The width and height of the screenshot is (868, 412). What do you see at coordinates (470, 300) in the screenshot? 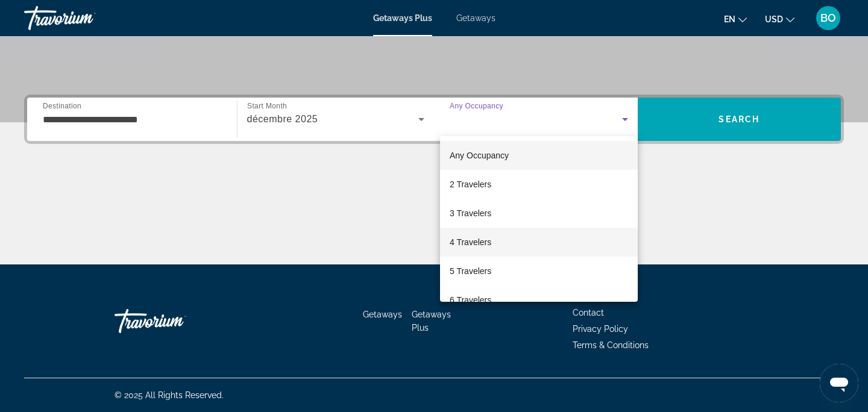
I see `span: 6 Travelers` at bounding box center [470, 300].